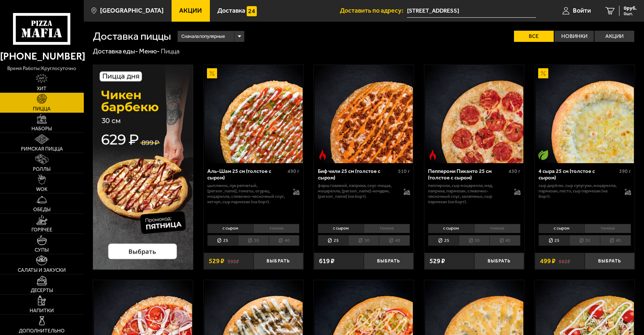  Describe the element at coordinates (548, 261) in the screenshot. I see `span: 499 ₽` at that location.